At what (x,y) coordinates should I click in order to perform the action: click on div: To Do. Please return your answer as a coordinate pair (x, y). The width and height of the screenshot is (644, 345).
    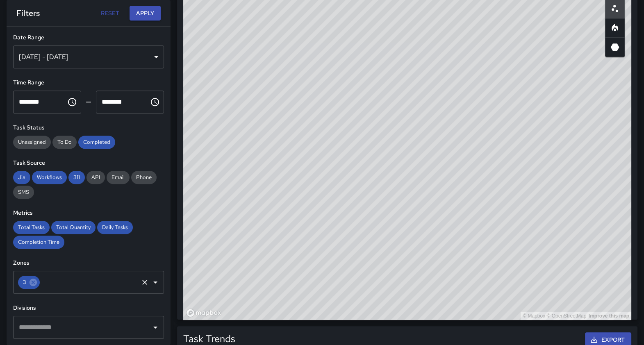
    Looking at the image, I should click on (64, 142).